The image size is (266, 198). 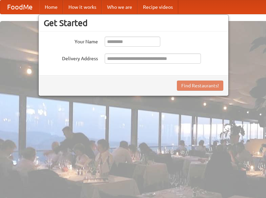 What do you see at coordinates (82, 7) in the screenshot?
I see `a: How it works` at bounding box center [82, 7].